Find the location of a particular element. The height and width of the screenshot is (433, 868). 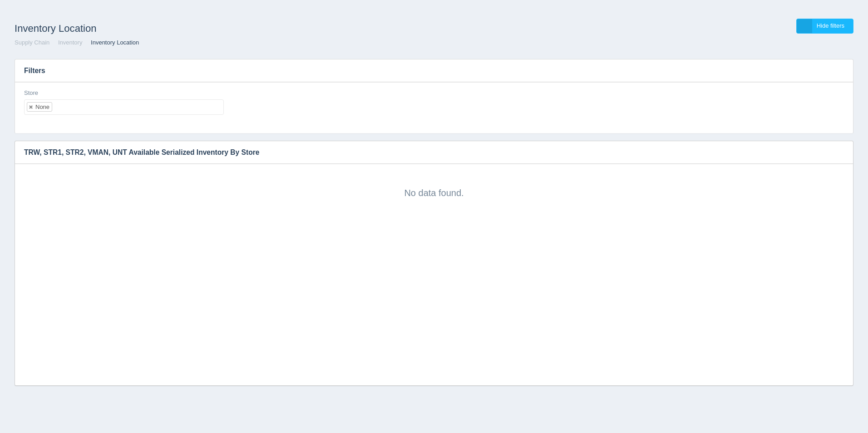

a: Supply Chain is located at coordinates (32, 42).